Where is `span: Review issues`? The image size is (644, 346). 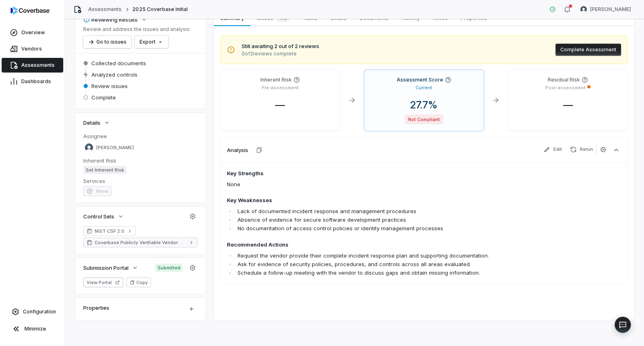
span: Review issues is located at coordinates (109, 86).